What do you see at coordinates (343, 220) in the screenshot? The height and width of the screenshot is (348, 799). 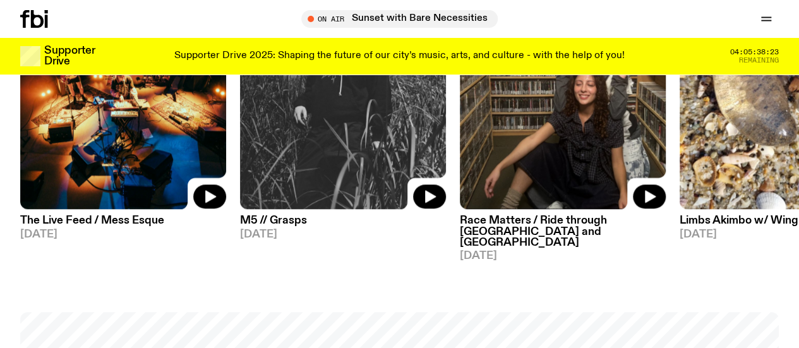 I see `h3: M5 // Grasps` at bounding box center [343, 220].